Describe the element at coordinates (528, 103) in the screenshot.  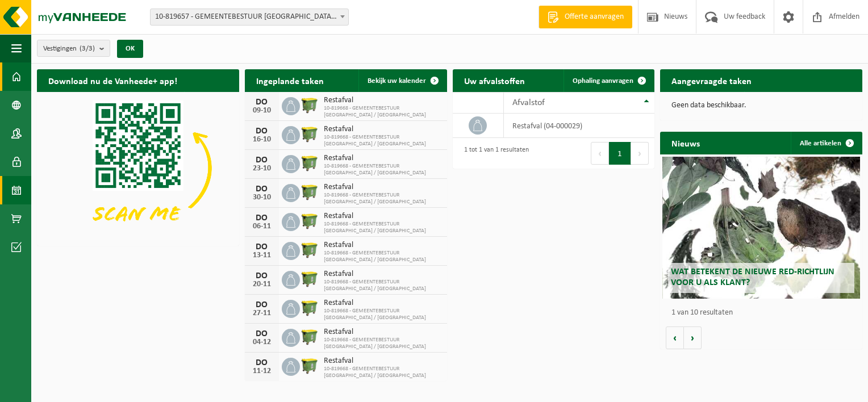
I see `span: Afvalstof` at that location.